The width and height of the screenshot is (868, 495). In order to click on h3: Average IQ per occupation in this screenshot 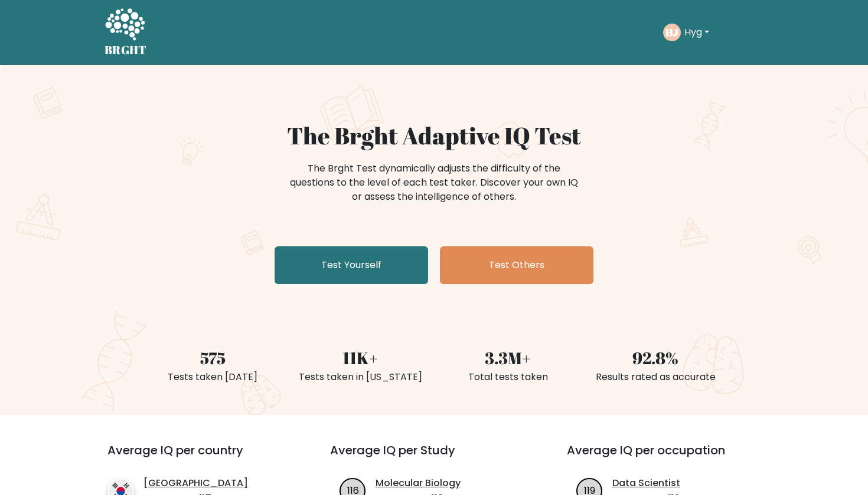, I will do `click(671, 458)`.